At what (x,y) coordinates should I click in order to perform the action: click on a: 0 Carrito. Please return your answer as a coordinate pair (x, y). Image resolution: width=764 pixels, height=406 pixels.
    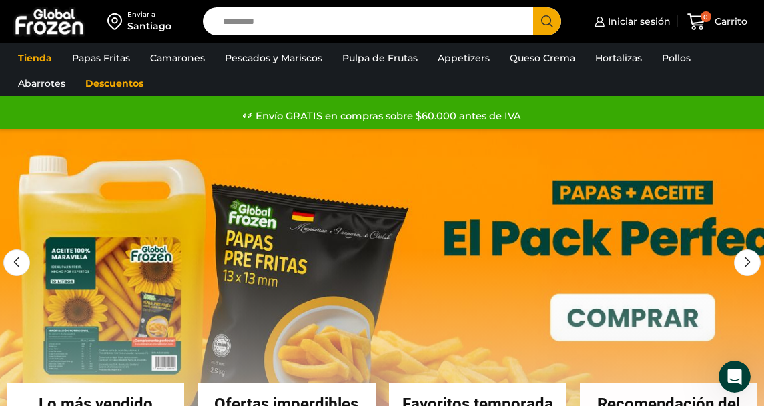
    Looking at the image, I should click on (717, 21).